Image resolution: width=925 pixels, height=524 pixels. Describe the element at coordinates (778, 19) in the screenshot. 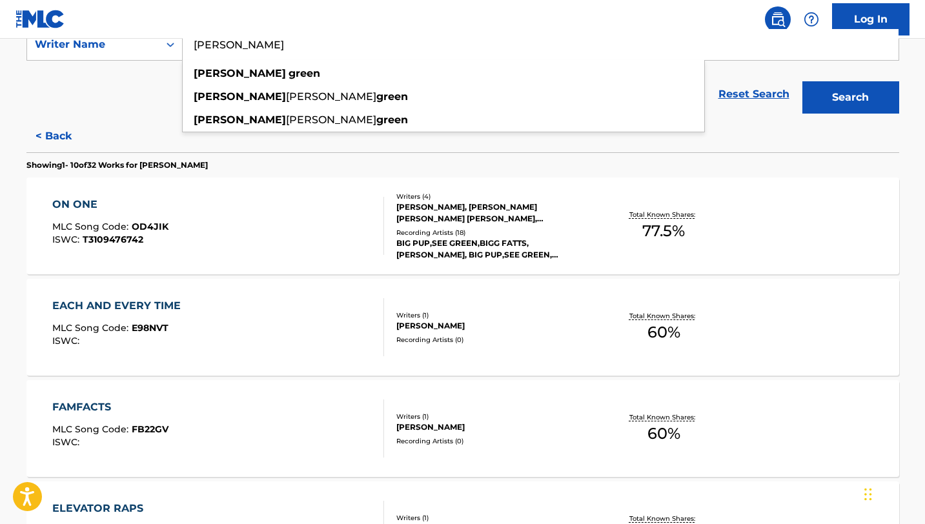

I see `img: search` at that location.